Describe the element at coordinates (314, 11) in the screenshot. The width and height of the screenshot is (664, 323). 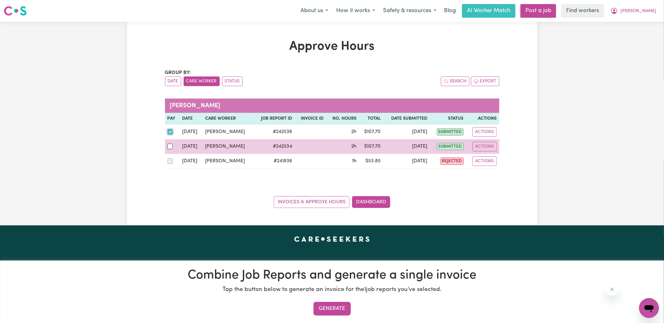
I see `button: About us` at that location.